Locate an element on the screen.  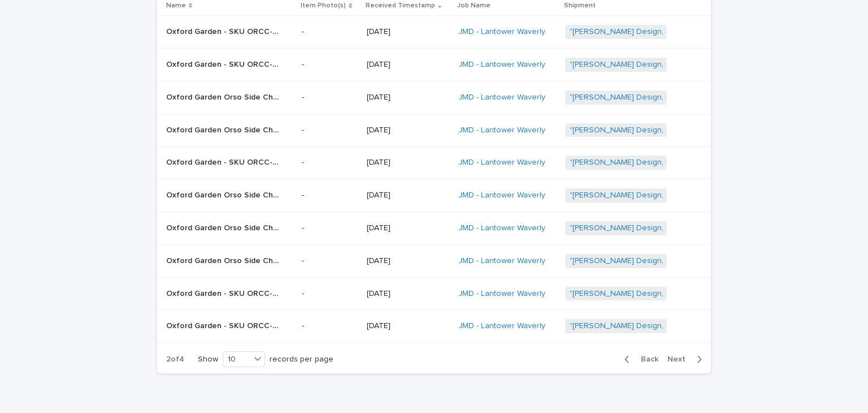
tr: Oxford Garden - SKU ORCC-W.D-PC.C Orso Club Chair Carbon Frame- Sand Oria Weave Seat/Back | 75602... is located at coordinates (434, 294).